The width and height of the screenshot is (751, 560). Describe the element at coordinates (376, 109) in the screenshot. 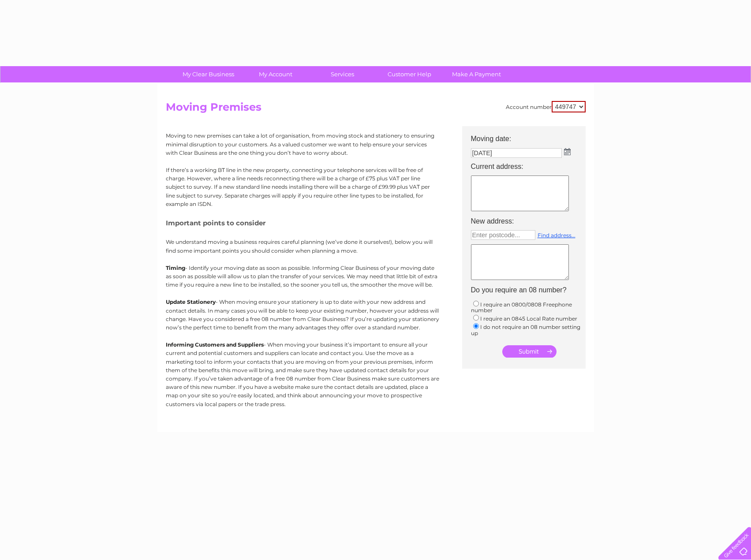

I see `h2: Moving Premises` at that location.